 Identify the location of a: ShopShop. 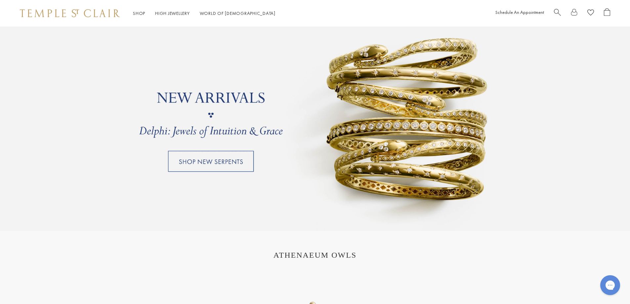
(139, 13).